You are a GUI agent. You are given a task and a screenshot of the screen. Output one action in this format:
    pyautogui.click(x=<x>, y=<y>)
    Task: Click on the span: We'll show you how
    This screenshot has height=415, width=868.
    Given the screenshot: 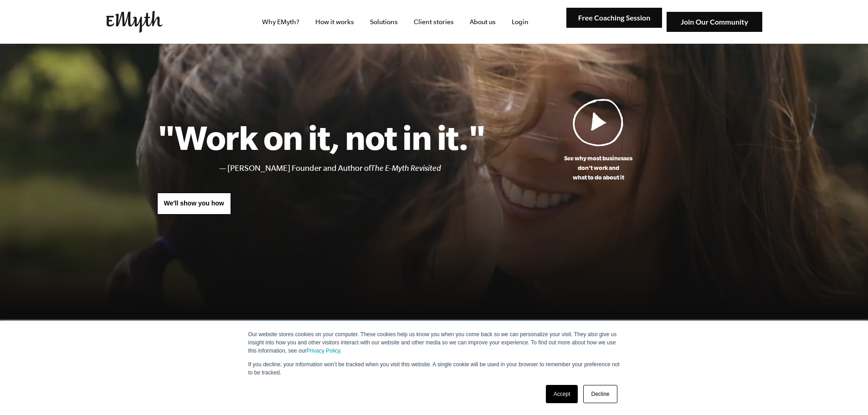 What is the action you would take?
    pyautogui.click(x=194, y=203)
    